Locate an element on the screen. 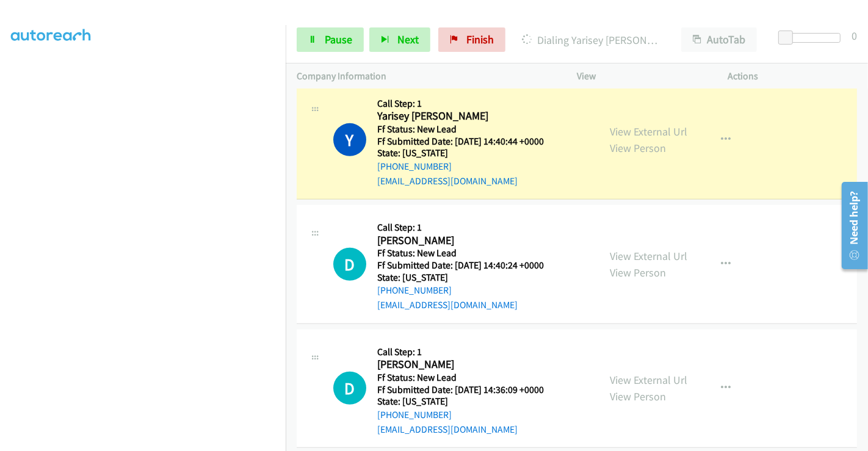 The image size is (868, 451). span: Finish is located at coordinates (480, 39).